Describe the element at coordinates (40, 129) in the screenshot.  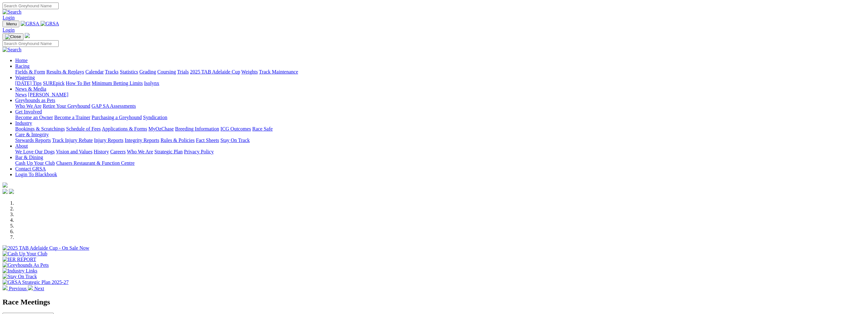
I see `a: Bookings & Scratchings` at that location.